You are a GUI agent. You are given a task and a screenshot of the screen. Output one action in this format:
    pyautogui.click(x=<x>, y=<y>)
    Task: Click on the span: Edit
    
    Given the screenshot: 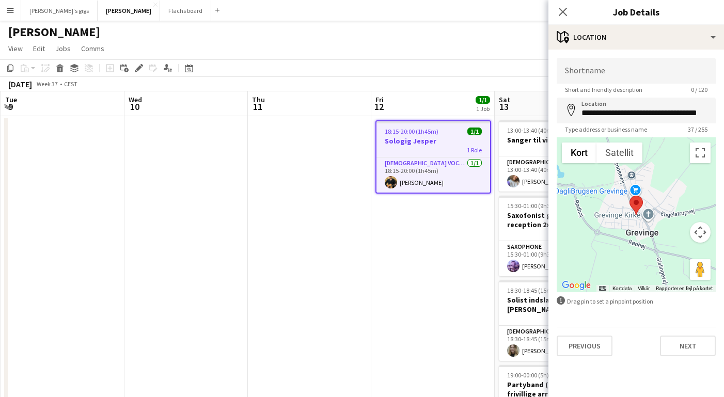 What is the action you would take?
    pyautogui.click(x=39, y=49)
    